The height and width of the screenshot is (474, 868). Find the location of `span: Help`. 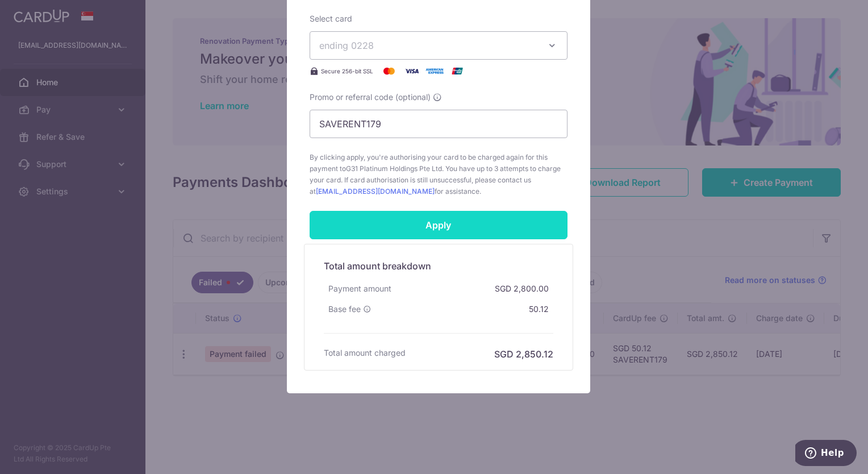

span: Help is located at coordinates (37, 13).